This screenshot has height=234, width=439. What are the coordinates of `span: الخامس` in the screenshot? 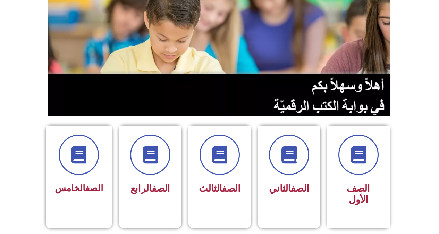 It's located at (79, 188).